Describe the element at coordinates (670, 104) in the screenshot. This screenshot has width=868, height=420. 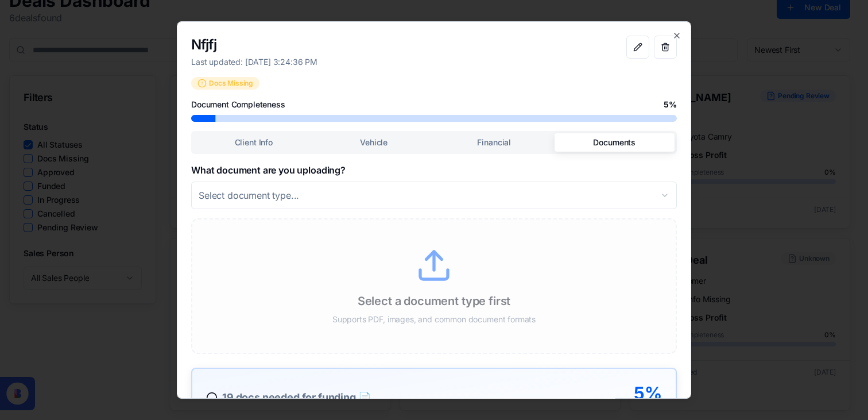
I see `span: 5 %` at that location.